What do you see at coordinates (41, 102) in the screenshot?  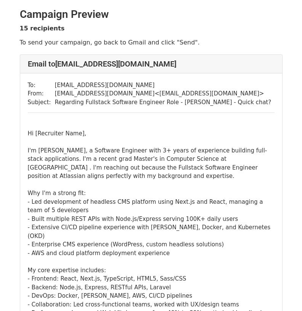 I see `td: Subject:` at bounding box center [41, 102].